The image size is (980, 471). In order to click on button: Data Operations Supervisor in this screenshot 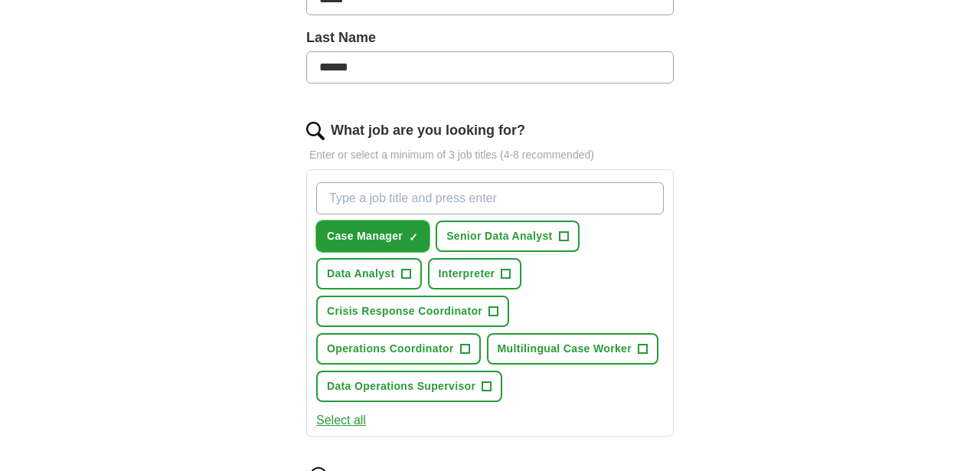, I will do `click(409, 386)`.